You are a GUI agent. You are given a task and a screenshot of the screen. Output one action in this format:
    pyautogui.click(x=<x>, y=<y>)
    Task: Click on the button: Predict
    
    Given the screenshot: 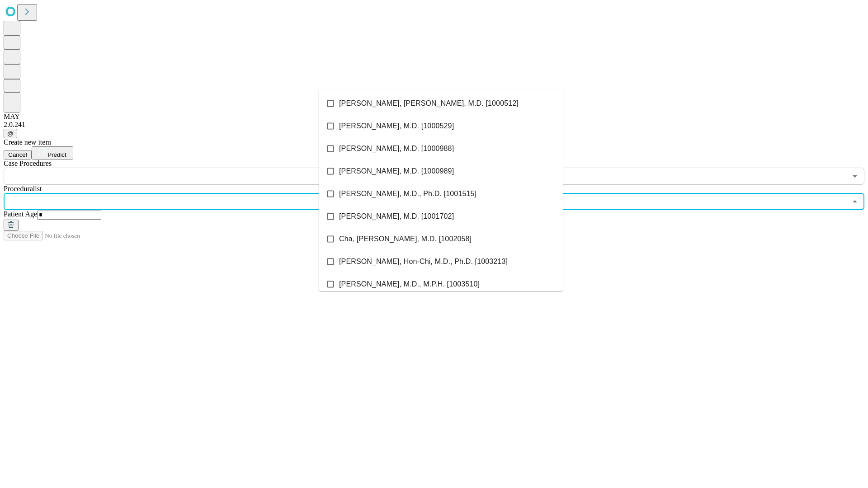 What is the action you would take?
    pyautogui.click(x=52, y=153)
    